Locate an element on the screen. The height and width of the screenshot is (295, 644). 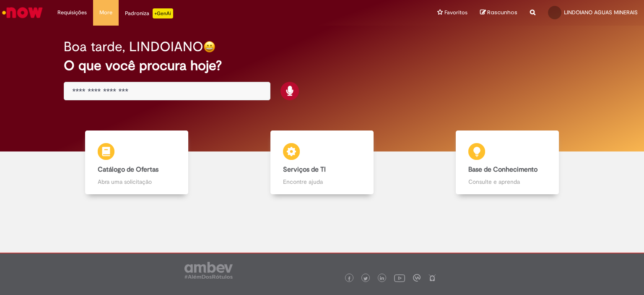
img: logo_footer_ambev_rotulo_gray.png is located at coordinates (208, 270).